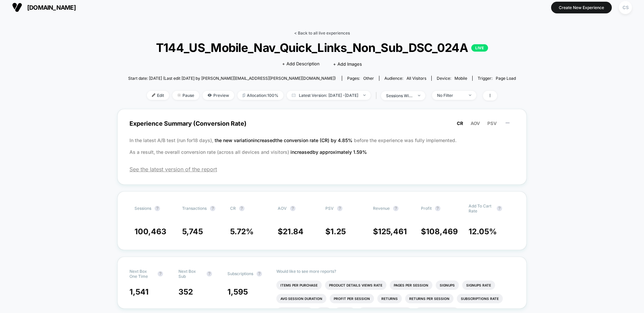  What do you see at coordinates (461, 78) in the screenshot?
I see `span: mobile` at bounding box center [461, 78].